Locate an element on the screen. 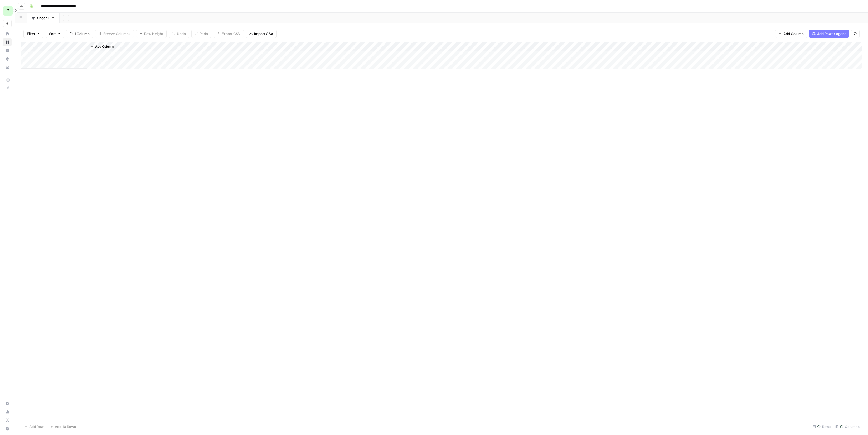 Image resolution: width=868 pixels, height=435 pixels. span: Sort is located at coordinates (52, 34).